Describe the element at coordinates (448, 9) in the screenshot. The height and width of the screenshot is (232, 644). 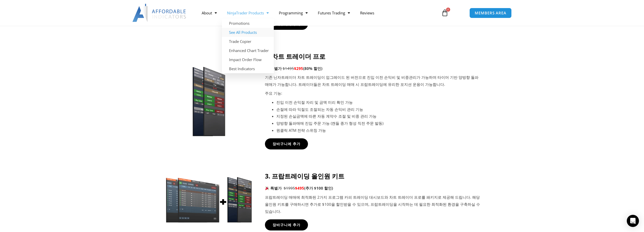
I see `span: 0` at that location.